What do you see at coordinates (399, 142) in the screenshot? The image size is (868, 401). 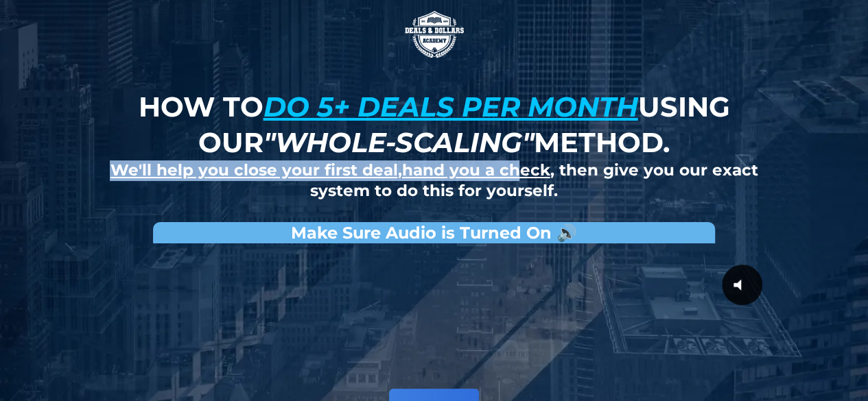 I see `em: "whole-scaling"` at bounding box center [399, 142].